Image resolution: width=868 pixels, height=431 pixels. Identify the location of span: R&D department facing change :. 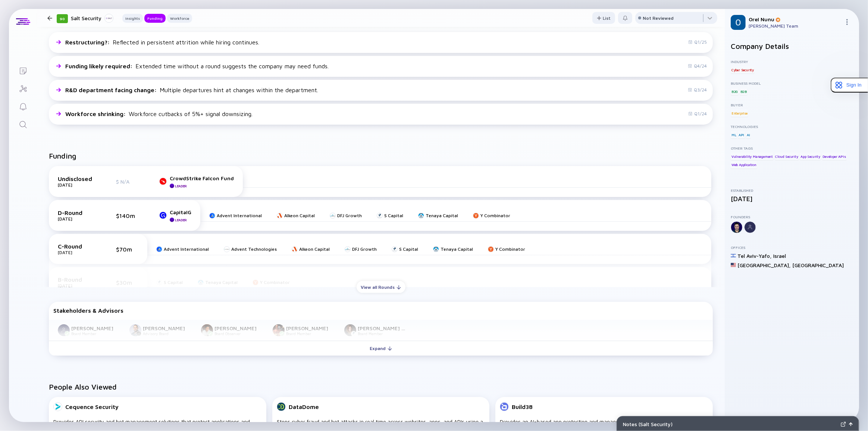
(111, 90).